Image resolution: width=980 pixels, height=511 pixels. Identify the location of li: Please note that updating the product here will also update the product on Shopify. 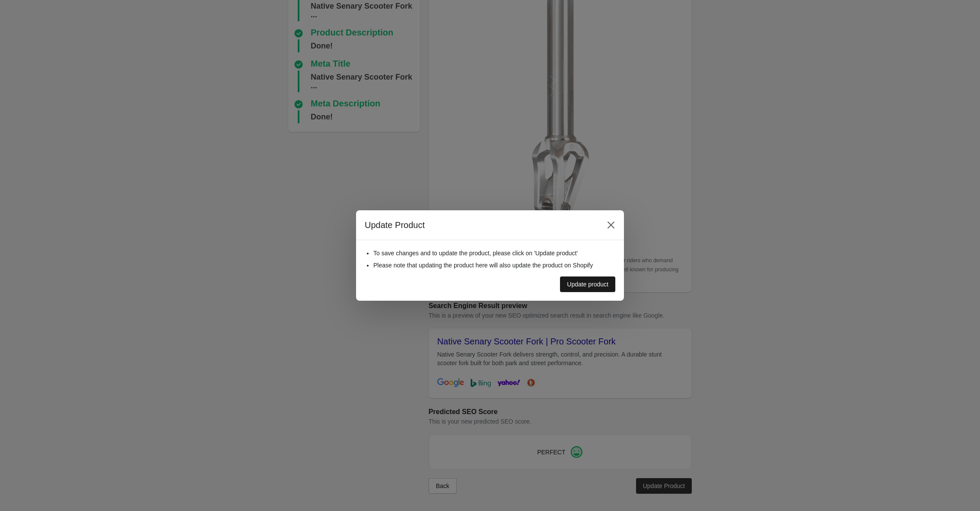
(494, 265).